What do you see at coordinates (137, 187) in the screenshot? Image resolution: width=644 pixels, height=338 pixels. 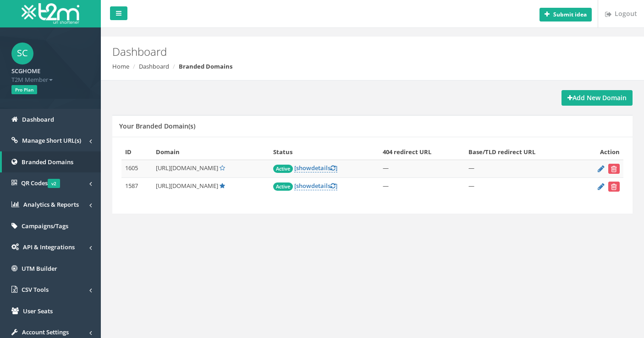 I see `td: 1587` at bounding box center [137, 187].